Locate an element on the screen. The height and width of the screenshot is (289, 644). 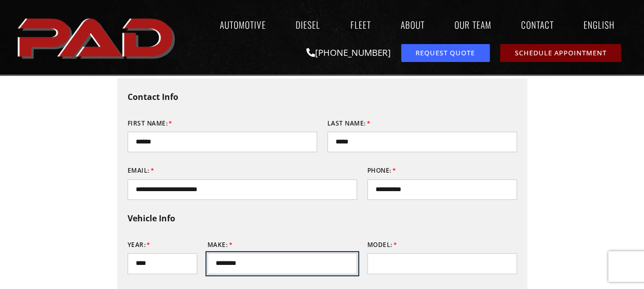
label: Last Name: is located at coordinates (349, 123).